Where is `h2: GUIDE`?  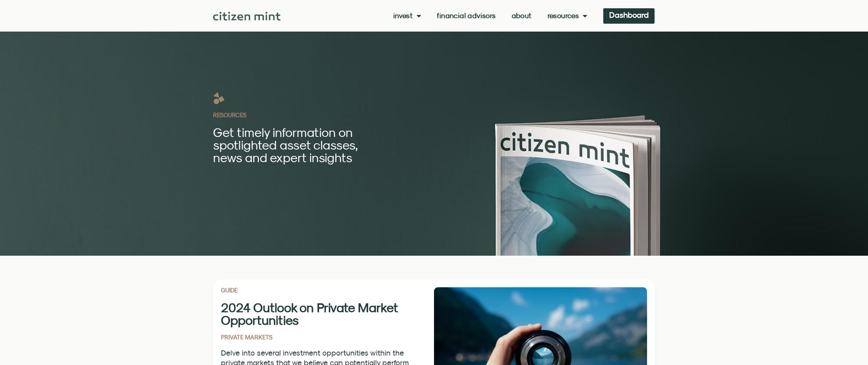
h2: GUIDE is located at coordinates (327, 290).